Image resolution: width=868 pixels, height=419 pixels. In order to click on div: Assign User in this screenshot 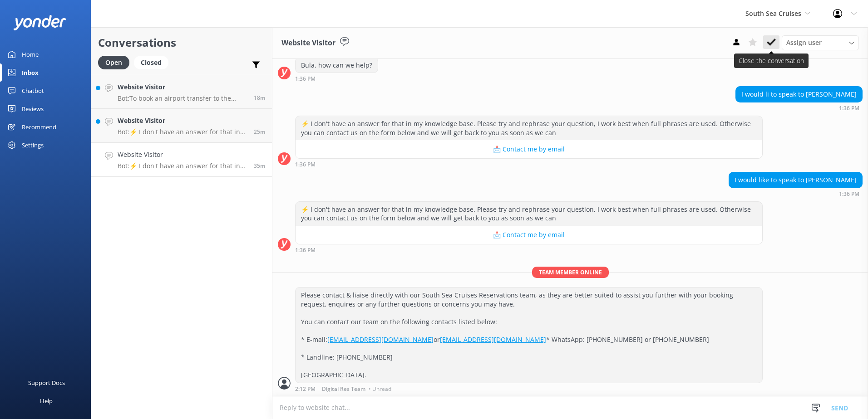, I will do `click(820, 42)`.